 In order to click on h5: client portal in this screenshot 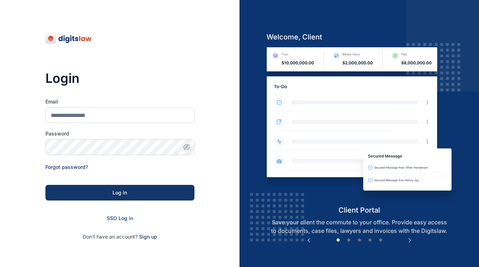, I will do `click(359, 210)`.